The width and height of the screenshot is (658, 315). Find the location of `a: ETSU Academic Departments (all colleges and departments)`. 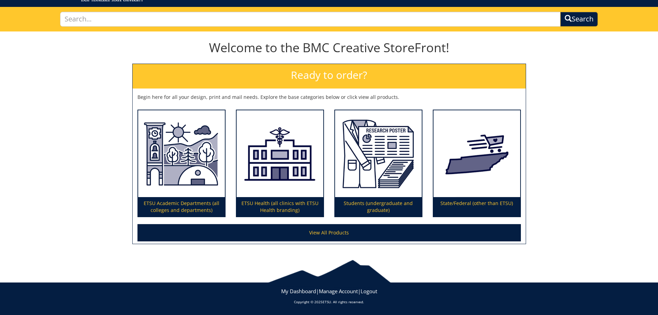

a: ETSU Academic Departments (all colleges and departments) is located at coordinates (181, 163).